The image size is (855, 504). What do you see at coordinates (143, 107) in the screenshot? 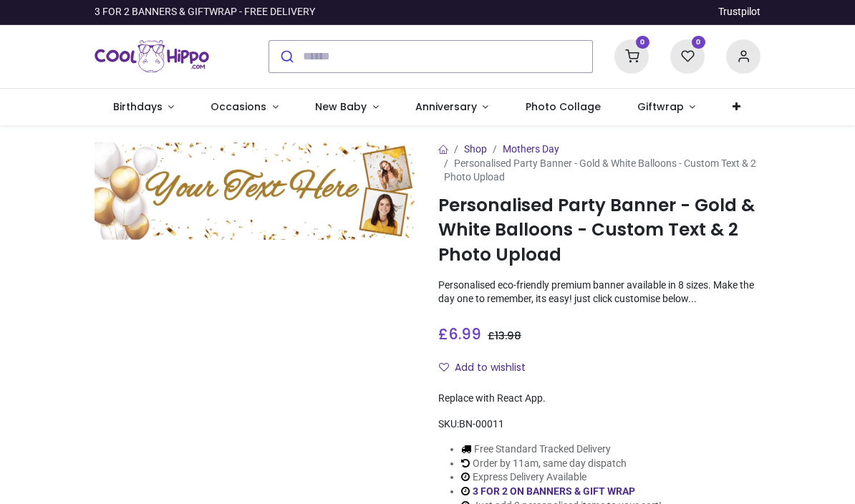
I see `a: Birthdays` at bounding box center [143, 107].